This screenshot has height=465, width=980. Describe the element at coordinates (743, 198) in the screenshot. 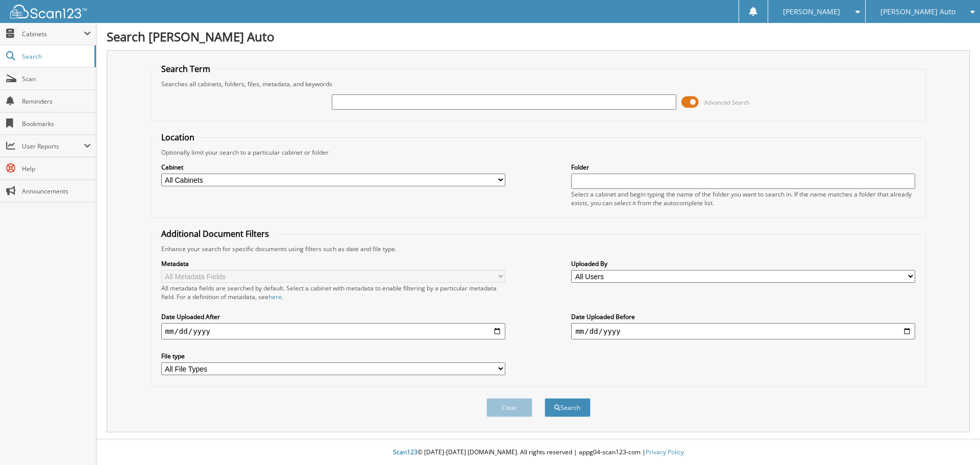

I see `div: Select a cabinet and begin typing the name of the folder you want to search in. If the name match...` at that location.